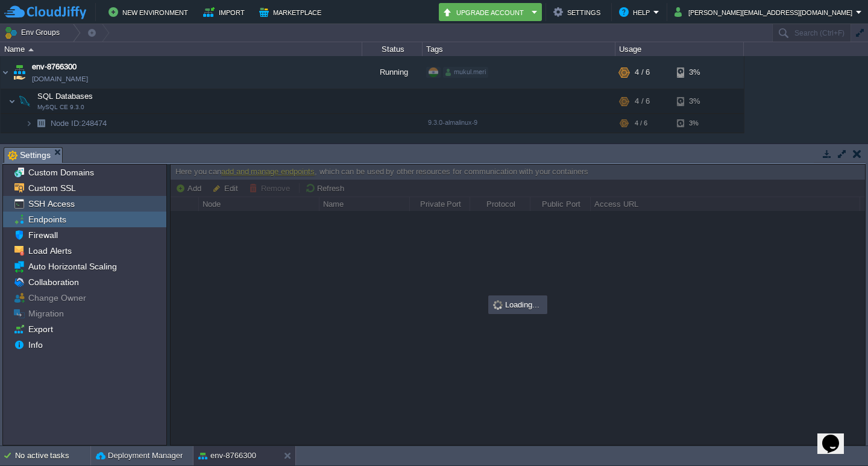 The width and height of the screenshot is (868, 466). Describe the element at coordinates (56, 298) in the screenshot. I see `a: Change Owner` at that location.